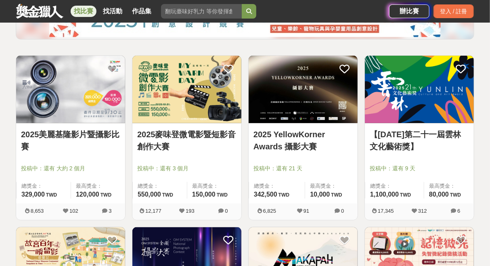  Describe the element at coordinates (33, 194) in the screenshot. I see `span: 329,000` at that location.